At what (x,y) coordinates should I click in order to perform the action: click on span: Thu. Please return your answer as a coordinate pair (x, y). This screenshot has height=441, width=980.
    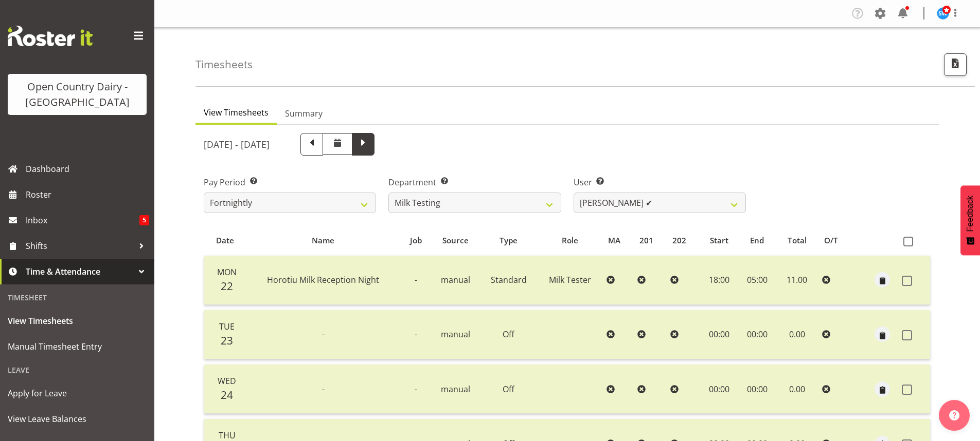
    Looking at the image, I should click on (227, 436).